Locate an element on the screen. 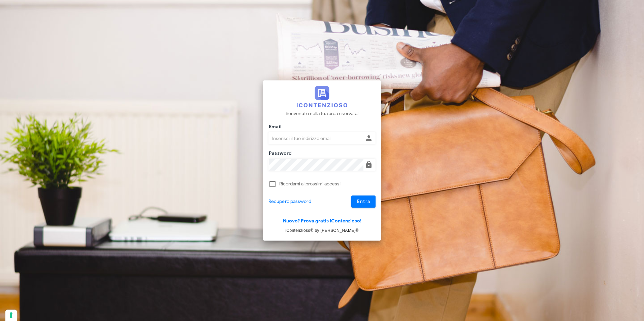  a: Recupero password is located at coordinates (290, 202).